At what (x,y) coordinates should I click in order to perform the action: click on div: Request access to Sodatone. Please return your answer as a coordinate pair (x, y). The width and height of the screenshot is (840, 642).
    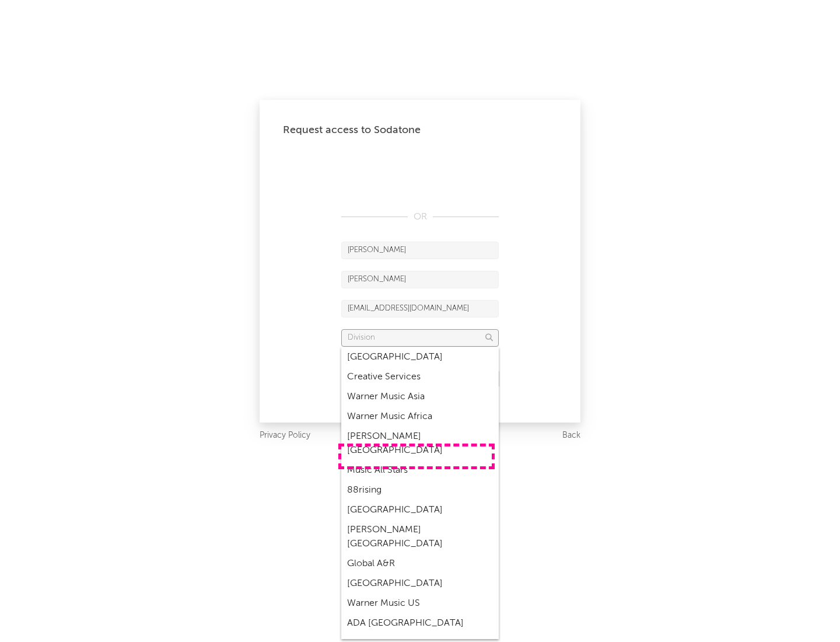
    Looking at the image, I should click on (420, 129).